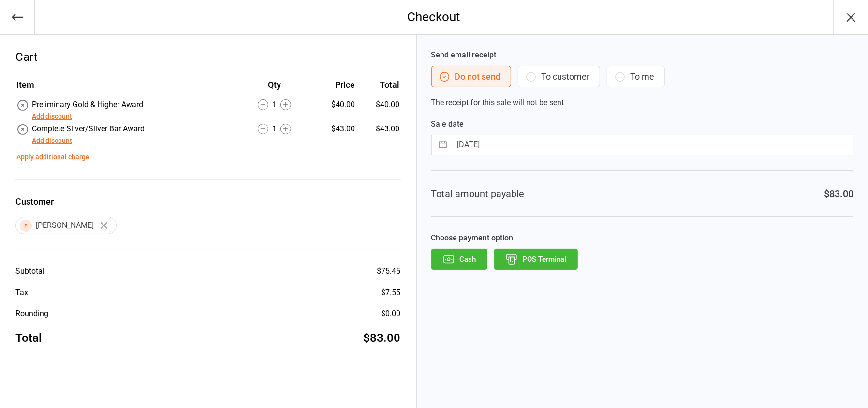  I want to click on label: Sale date, so click(642, 124).